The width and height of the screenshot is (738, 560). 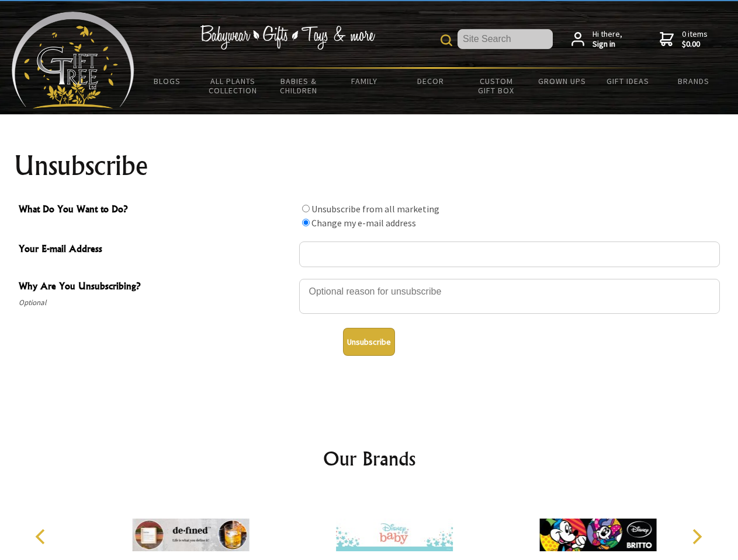 What do you see at coordinates (156, 210) in the screenshot?
I see `span: What Do You Want to Do?` at bounding box center [156, 210].